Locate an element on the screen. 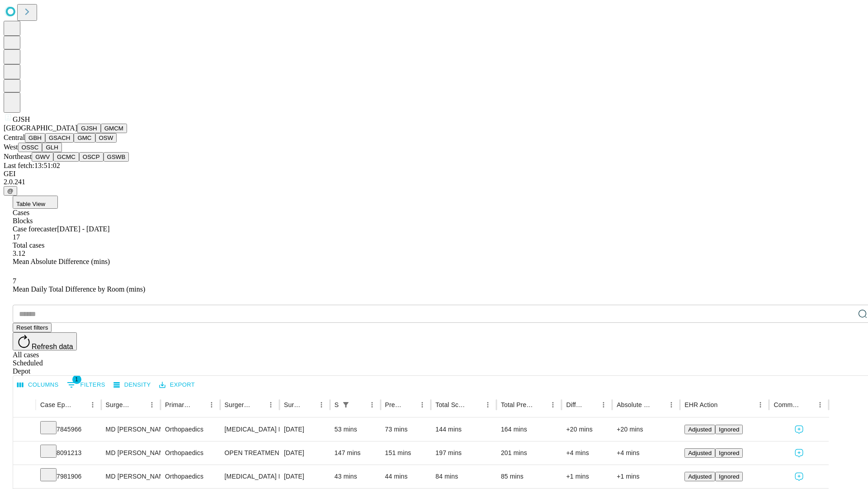  button: OSCP is located at coordinates (91, 157).